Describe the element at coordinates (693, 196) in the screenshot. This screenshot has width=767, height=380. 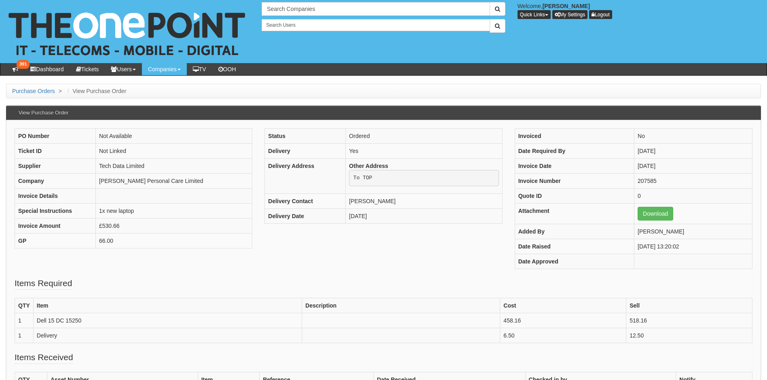
I see `td: 0` at that location.